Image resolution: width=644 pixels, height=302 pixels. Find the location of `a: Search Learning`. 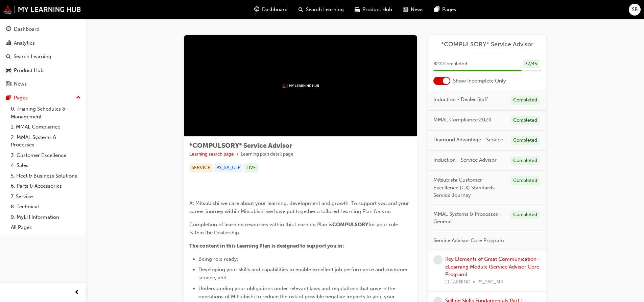

a: Search Learning is located at coordinates (43, 56).